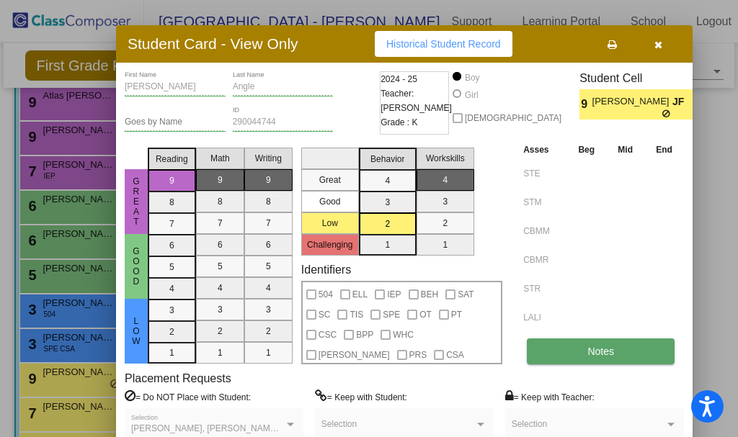 This screenshot has width=738, height=437. Describe the element at coordinates (472, 78) in the screenshot. I see `div: Boy` at that location.